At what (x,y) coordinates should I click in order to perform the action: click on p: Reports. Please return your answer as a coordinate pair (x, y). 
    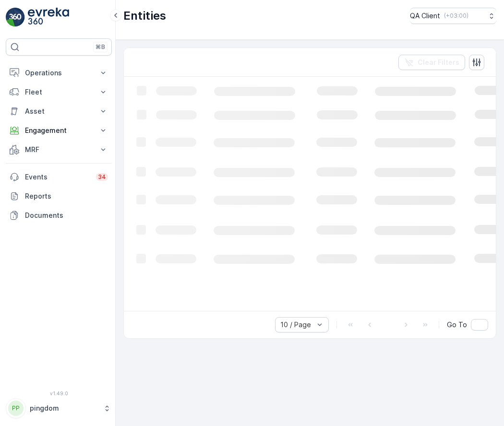
    Looking at the image, I should click on (67, 196).